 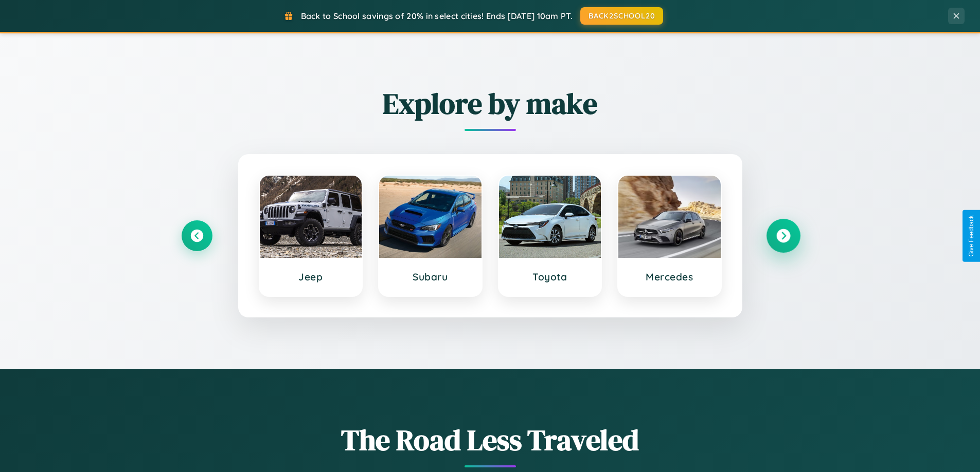 What do you see at coordinates (550, 277) in the screenshot?
I see `h3: Toyota` at bounding box center [550, 277].